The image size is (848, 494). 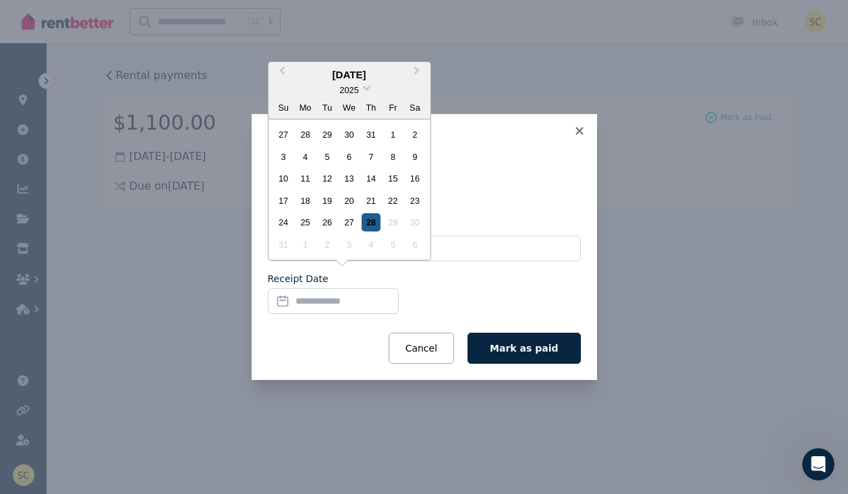 What do you see at coordinates (305, 222) in the screenshot?
I see `div: Choose Monday, August 25th, 2025` at bounding box center [305, 222].